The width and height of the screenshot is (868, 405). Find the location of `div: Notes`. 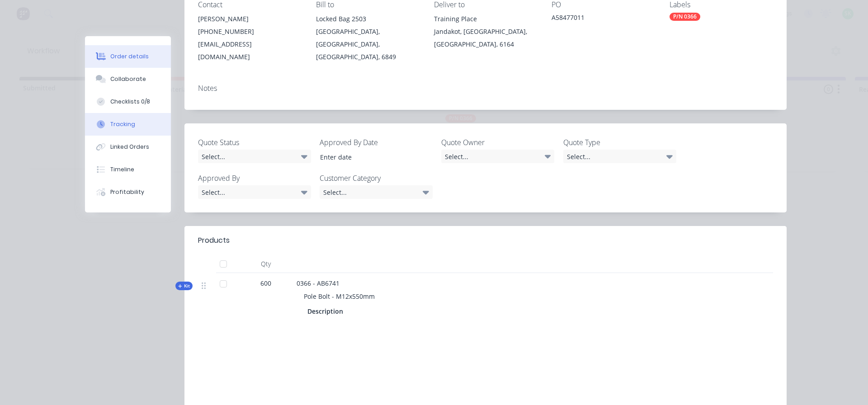

div: Notes is located at coordinates (485, 88).